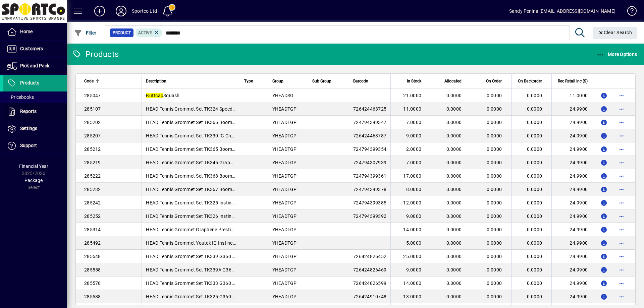 This screenshot has height=308, width=644. I want to click on span: 726424463787, so click(370, 136).